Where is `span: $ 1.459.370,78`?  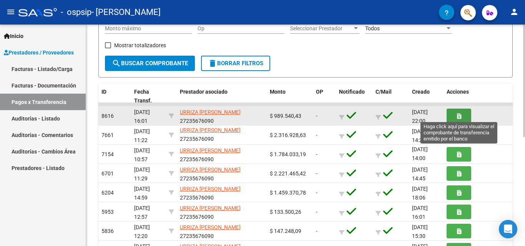 span: $ 1.459.370,78 is located at coordinates (288, 193).